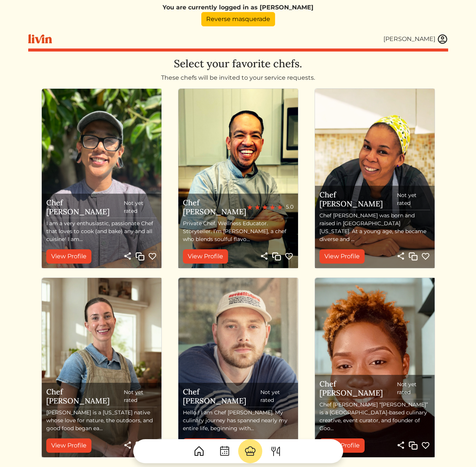 The height and width of the screenshot is (467, 476). I want to click on img: House-9bf13187bcbb5817f509fe5e7408150f90897510c4275e13d0d5fca38e0b5951.svg, so click(199, 451).